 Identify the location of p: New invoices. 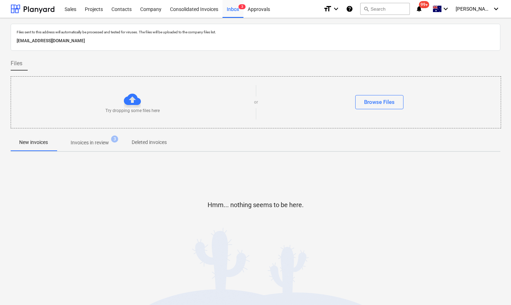
(33, 142).